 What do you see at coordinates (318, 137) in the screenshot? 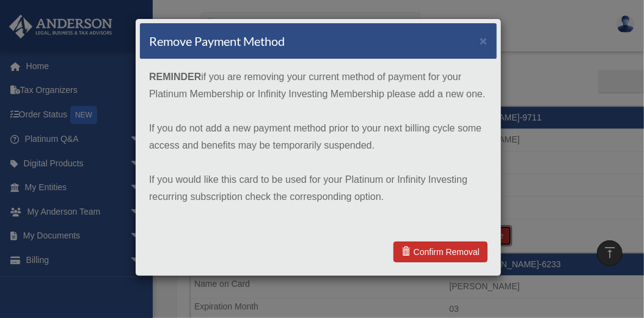
I see `p: If you do not add a new payment method prior to your next billing cycle some access and benefits ...` at bounding box center [318, 137].